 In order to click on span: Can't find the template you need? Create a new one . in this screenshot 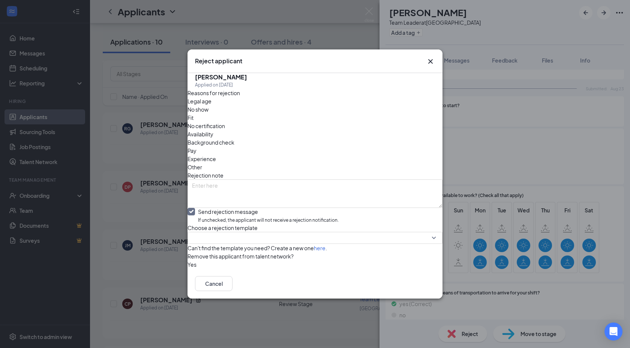, I will do `click(257, 248)`.